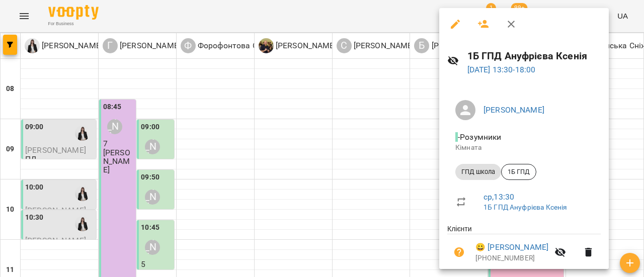 The image size is (644, 277). I want to click on span: - Розумники, so click(479, 137).